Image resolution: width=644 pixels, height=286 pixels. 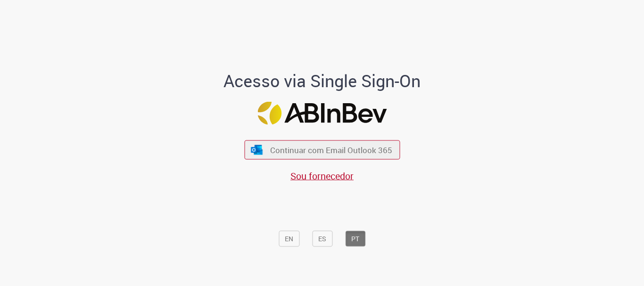 I want to click on span: Sou fornecedor, so click(x=322, y=176).